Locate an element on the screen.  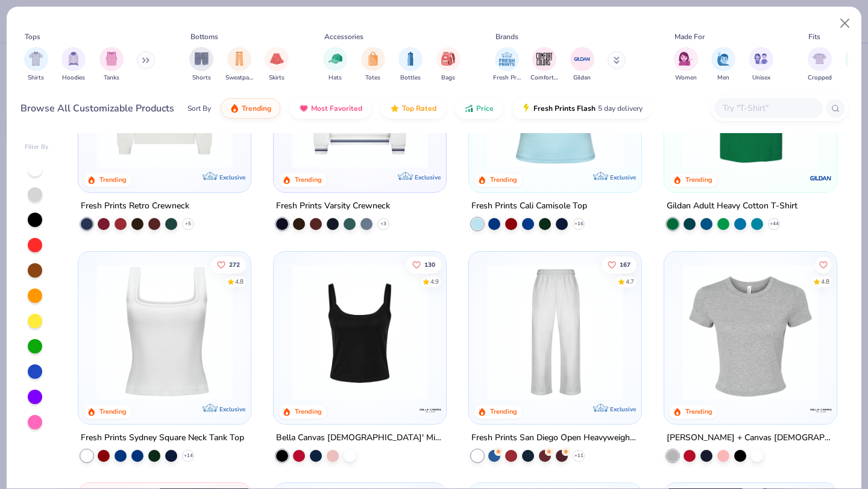
img: 61d0f7fa-d448-414b-acbf-5d07f88334cb is located at coordinates (703, 100).